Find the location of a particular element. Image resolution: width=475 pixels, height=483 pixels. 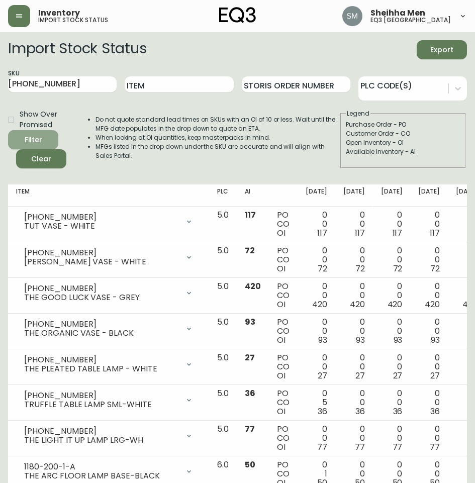

div: Available Inventory - AI is located at coordinates (403, 152).